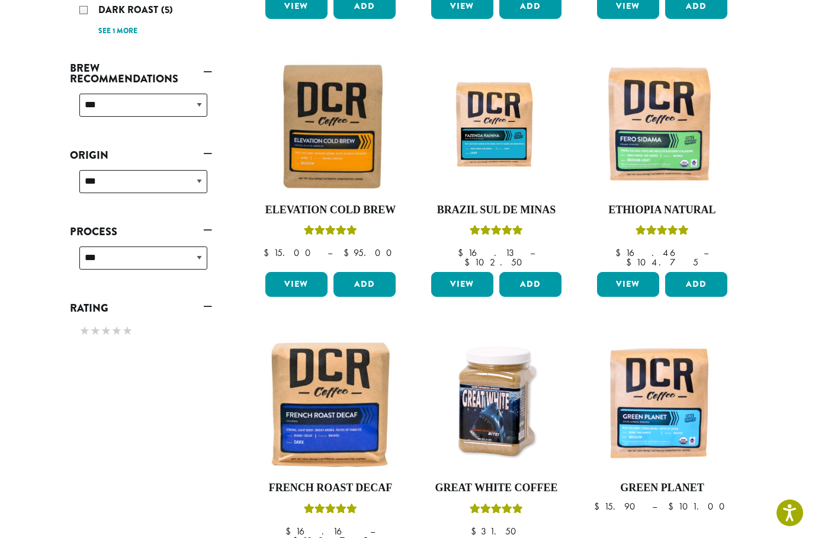 The image size is (815, 538). Describe the element at coordinates (141, 262) in the screenshot. I see `div: Process` at that location.